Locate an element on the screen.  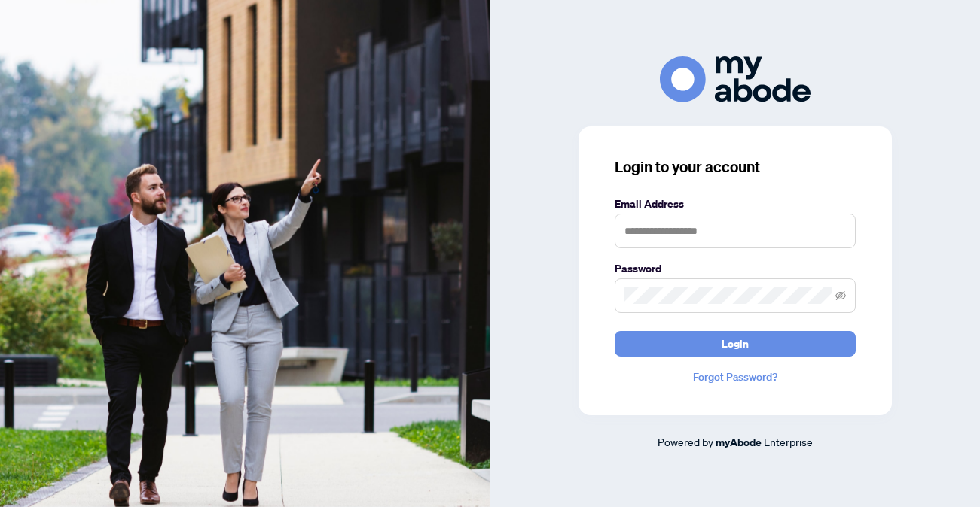
span: Enterprise is located at coordinates (787, 441).